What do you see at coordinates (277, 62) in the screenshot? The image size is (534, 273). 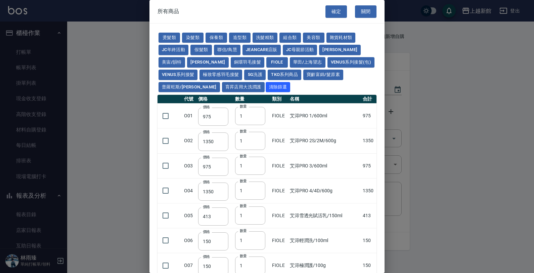 I see `button: FIOLE` at bounding box center [277, 62].